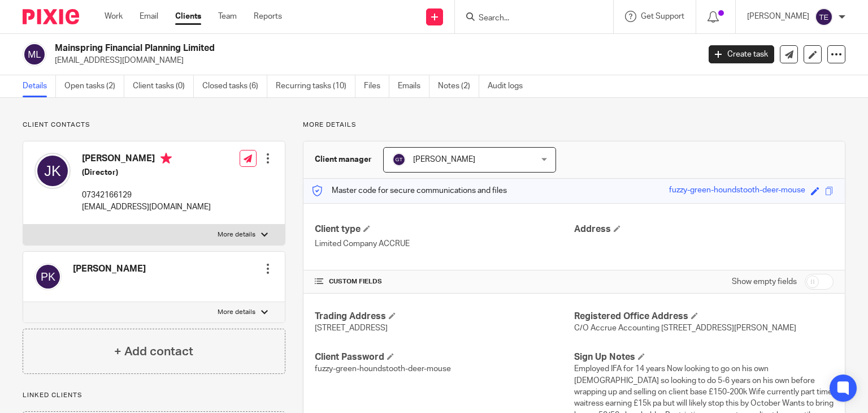  I want to click on a: Open tasks (2), so click(95, 86).